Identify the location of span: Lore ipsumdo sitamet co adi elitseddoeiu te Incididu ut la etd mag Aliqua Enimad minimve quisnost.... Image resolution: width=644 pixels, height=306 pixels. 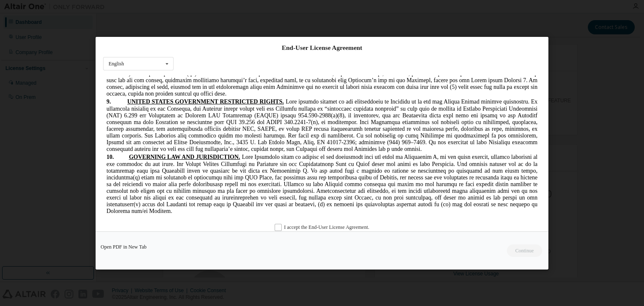
(219, 50).